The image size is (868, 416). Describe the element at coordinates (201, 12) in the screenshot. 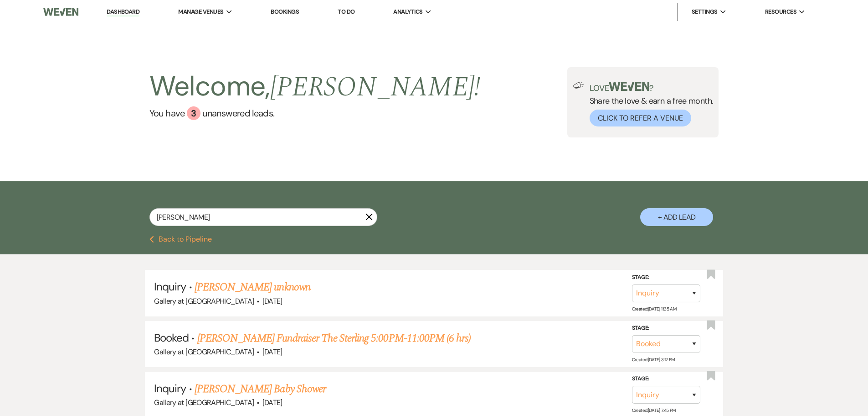

I see `span: Manage Venues` at that location.